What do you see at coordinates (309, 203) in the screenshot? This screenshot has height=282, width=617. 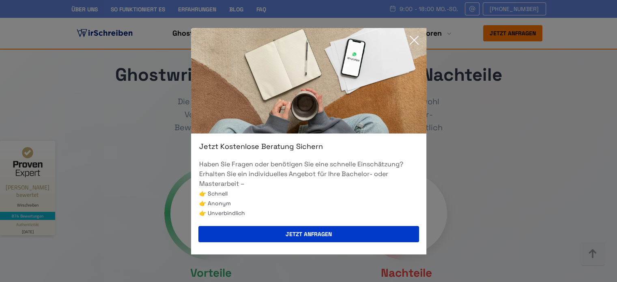 I see `li: 👉 Anonym` at bounding box center [309, 203].